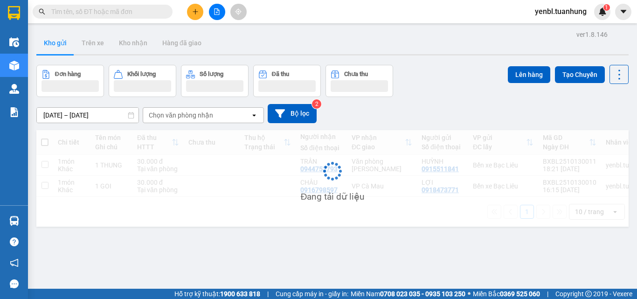 The height and width of the screenshot is (299, 637). What do you see at coordinates (359, 81) in the screenshot?
I see `button: Chưa thu` at bounding box center [359, 81].